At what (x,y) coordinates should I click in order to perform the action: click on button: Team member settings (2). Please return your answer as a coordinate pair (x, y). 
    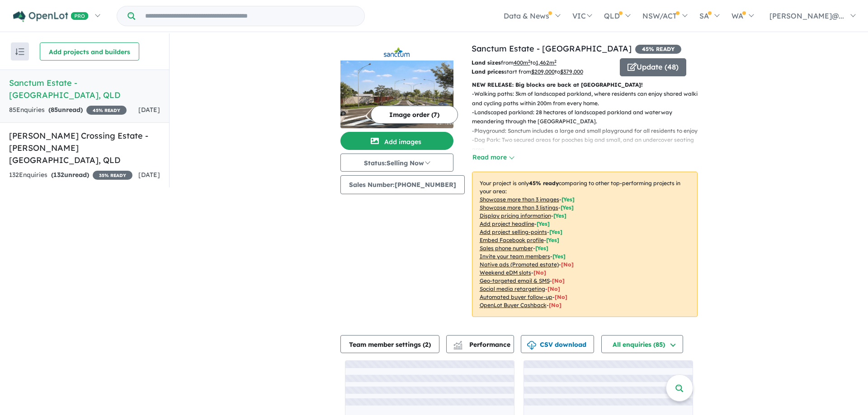
    Looking at the image, I should click on (389, 344).